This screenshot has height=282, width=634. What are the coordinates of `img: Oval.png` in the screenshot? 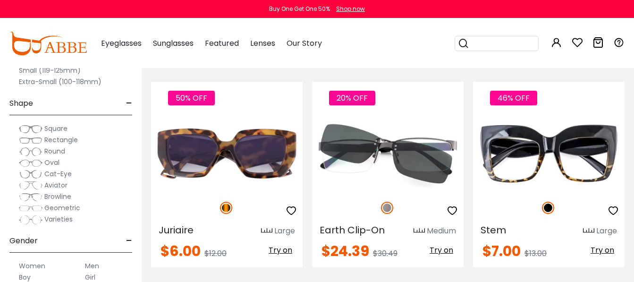 It's located at (31, 163).